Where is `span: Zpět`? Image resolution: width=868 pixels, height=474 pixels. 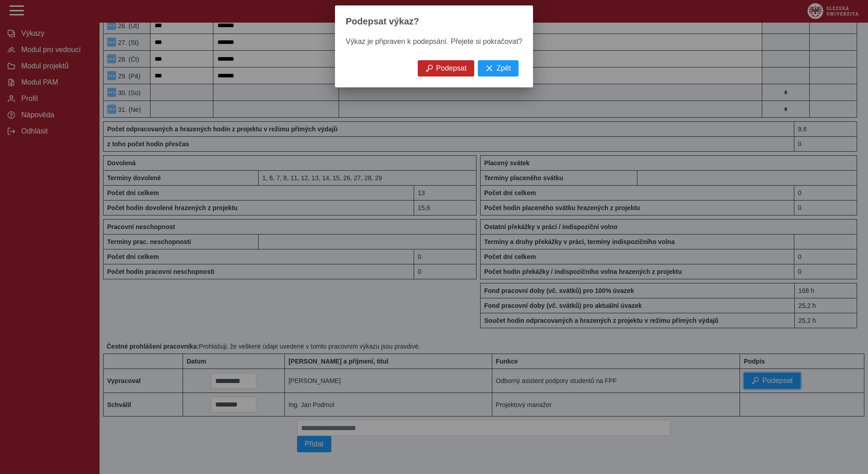 span: Zpět is located at coordinates (503, 68).